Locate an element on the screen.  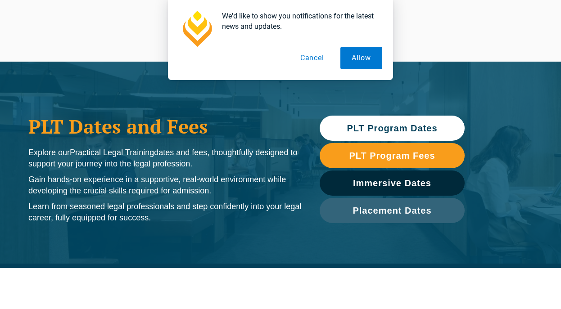
h1: PLT Dates and Fees is located at coordinates (165, 126).